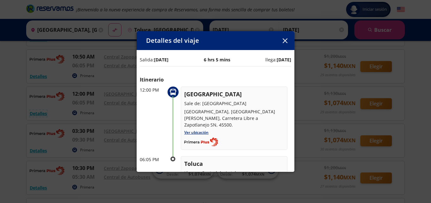 This screenshot has width=431, height=203. Describe the element at coordinates (196, 132) in the screenshot. I see `a: Ver ubicación` at that location.